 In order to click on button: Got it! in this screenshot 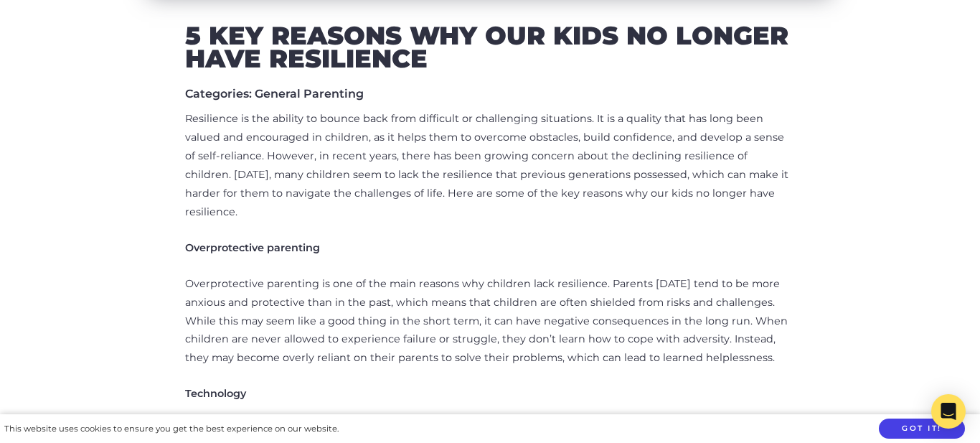, I will do `click(922, 428)`.